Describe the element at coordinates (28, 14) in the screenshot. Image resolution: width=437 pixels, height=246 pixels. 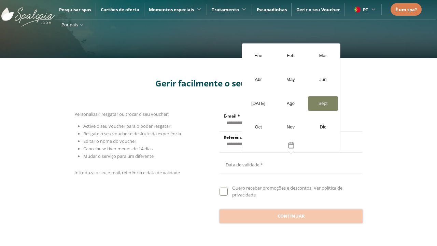
I see `img: ImgLogoSpalopia.BvClDcEz.svg` at that location.